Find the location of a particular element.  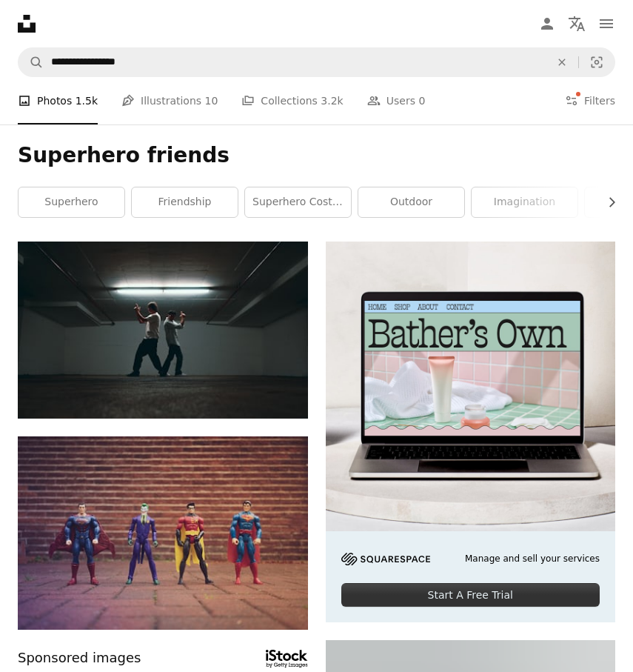

a: two young men dancing in a dark room is located at coordinates (163, 330).